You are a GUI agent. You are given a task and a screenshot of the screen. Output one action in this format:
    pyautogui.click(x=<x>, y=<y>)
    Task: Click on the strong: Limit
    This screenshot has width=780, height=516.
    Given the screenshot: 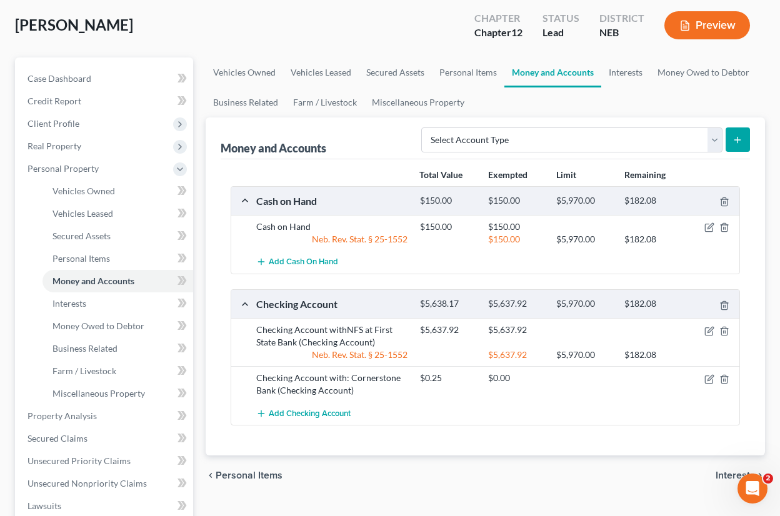 What is the action you would take?
    pyautogui.click(x=567, y=174)
    